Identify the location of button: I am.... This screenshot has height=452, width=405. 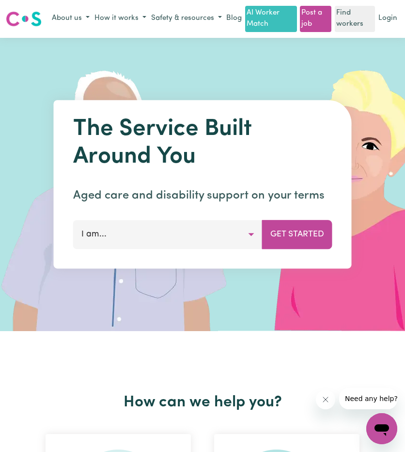
(168, 234).